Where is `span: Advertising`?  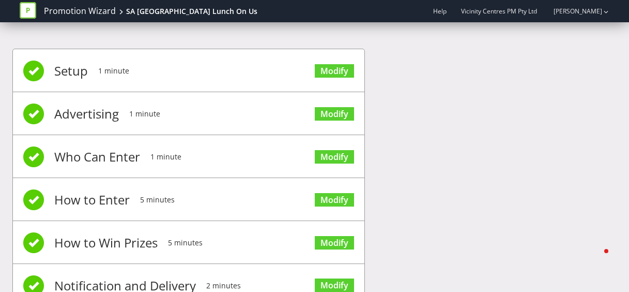
span: Advertising is located at coordinates (86, 114).